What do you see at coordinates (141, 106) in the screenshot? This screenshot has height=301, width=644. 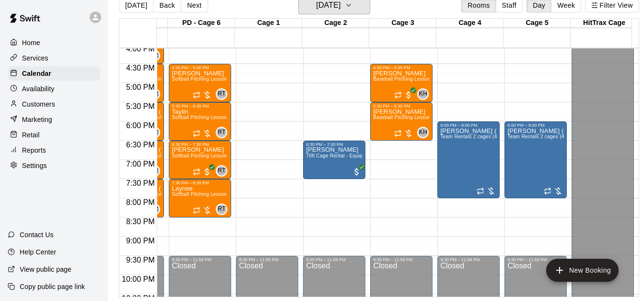 I see `span: 5:30 PM` at bounding box center [141, 106].